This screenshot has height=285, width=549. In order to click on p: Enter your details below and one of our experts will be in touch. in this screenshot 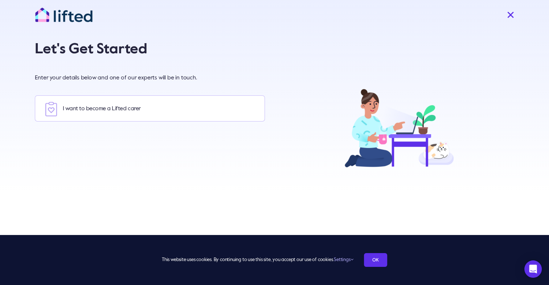, I will do `click(150, 78)`.